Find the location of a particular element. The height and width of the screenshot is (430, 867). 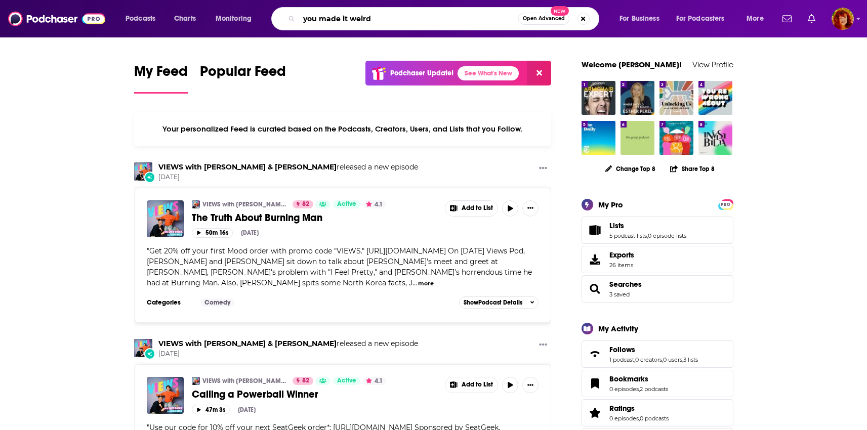

a: 1 podcast is located at coordinates (622, 360).